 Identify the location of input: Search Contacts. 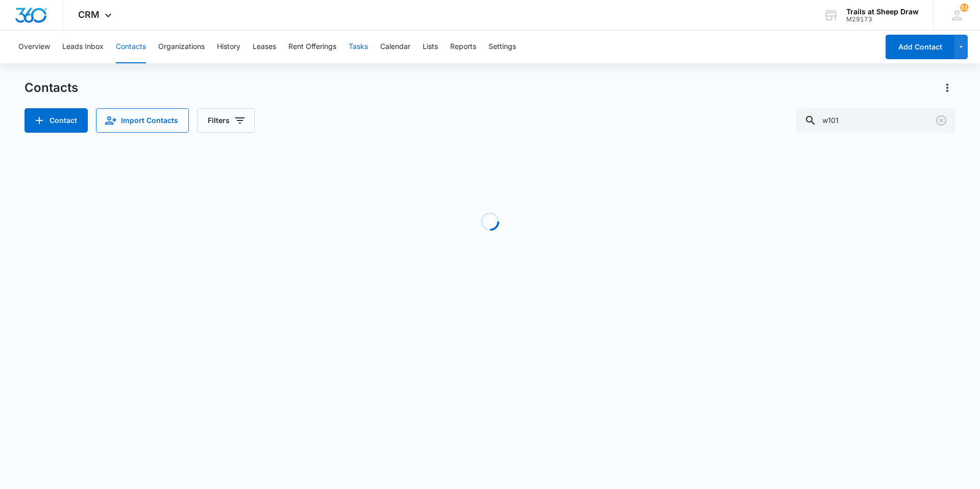
(876, 121).